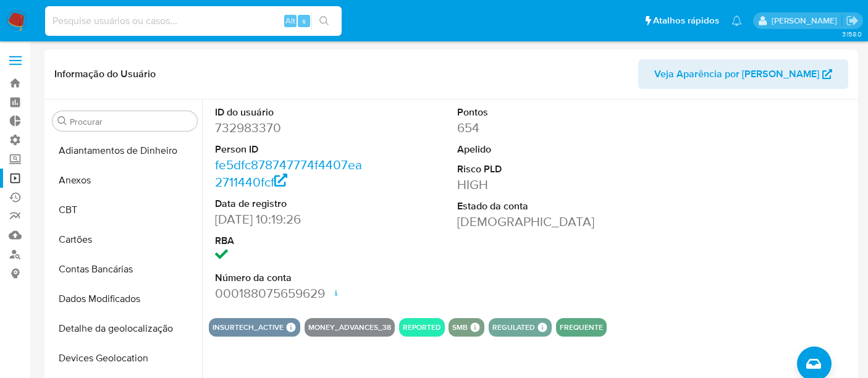 This screenshot has width=868, height=378. I want to click on a: fe5dfc878747774f4407ea2711440fcf, so click(289, 173).